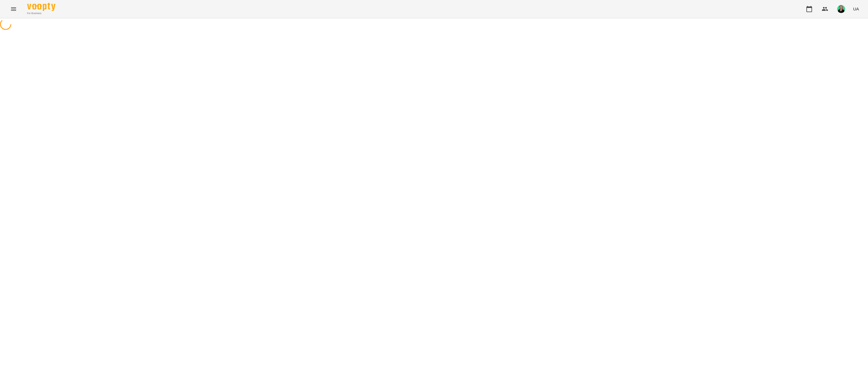 The width and height of the screenshot is (868, 392). Describe the element at coordinates (841, 9) in the screenshot. I see `img: 1f6d48d5277748e278928e082bb47431.png` at that location.